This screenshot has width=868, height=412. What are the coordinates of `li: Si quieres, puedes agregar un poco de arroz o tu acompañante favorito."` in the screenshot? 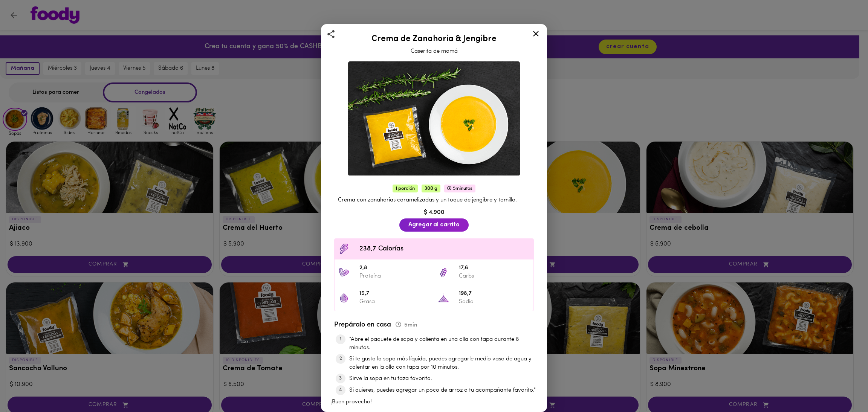 It's located at (443, 390).